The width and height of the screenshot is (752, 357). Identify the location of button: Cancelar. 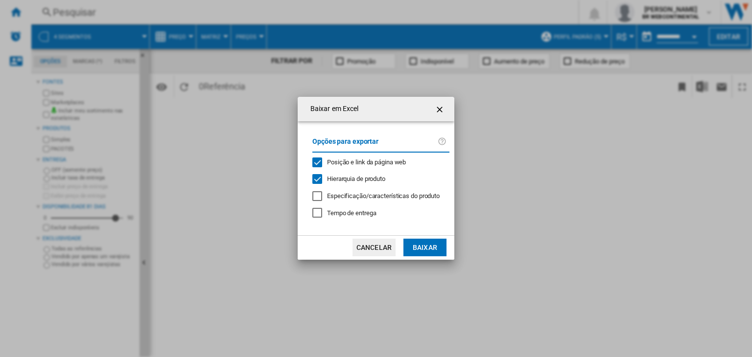
(374, 248).